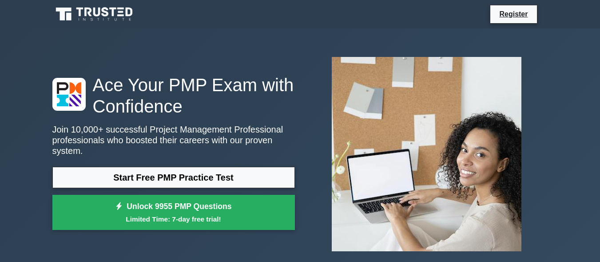  What do you see at coordinates (174, 140) in the screenshot?
I see `p: Join 10,000+ successful Project Management Professional professionals who boosted their careers w...` at bounding box center [174, 140].